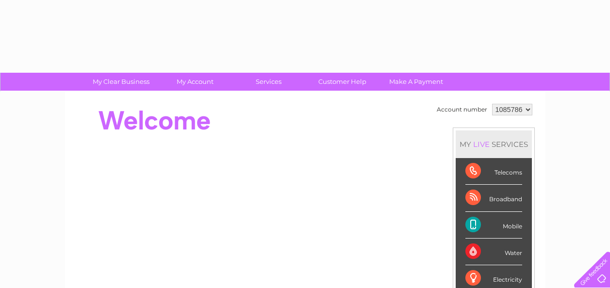 This screenshot has width=610, height=288. I want to click on a: My Account, so click(195, 82).